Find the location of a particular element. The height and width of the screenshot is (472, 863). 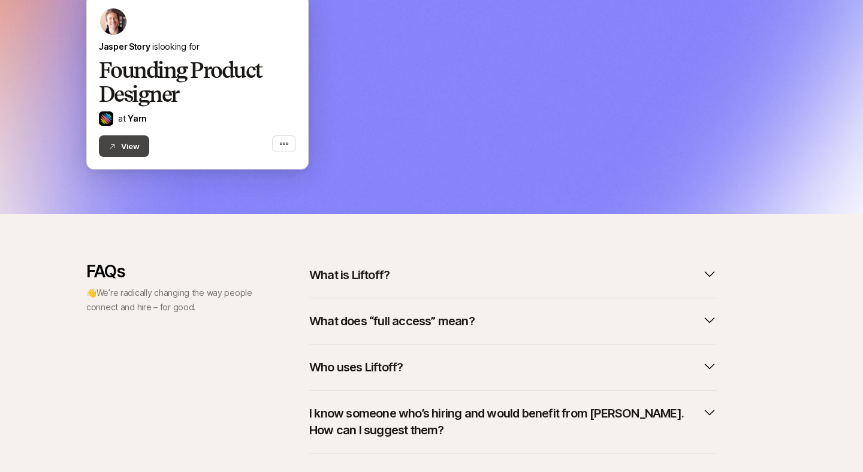

a: Yarn is located at coordinates (137, 118).